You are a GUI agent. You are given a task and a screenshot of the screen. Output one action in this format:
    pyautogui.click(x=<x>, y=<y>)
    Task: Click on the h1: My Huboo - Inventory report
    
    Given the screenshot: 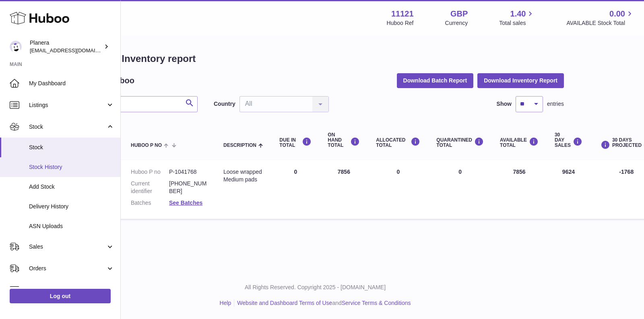 What is the action you would take?
    pyautogui.click(x=315, y=59)
    